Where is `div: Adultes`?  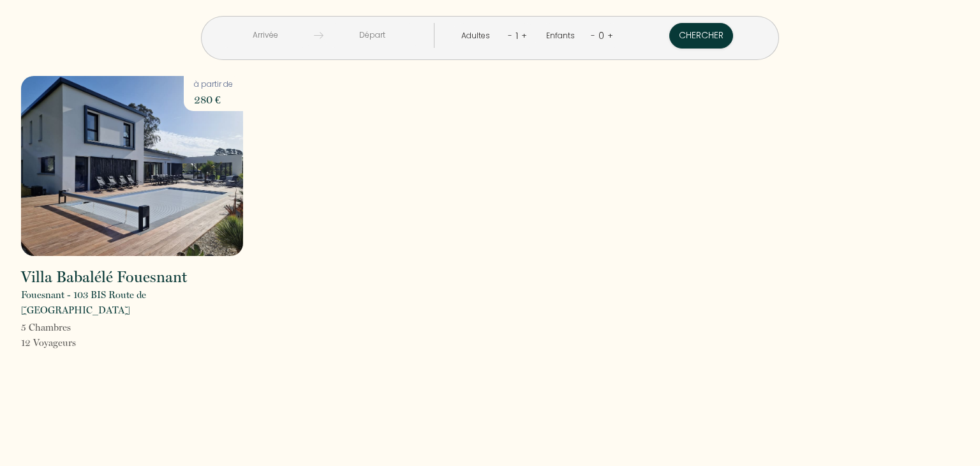
div: Adultes is located at coordinates (478, 36).